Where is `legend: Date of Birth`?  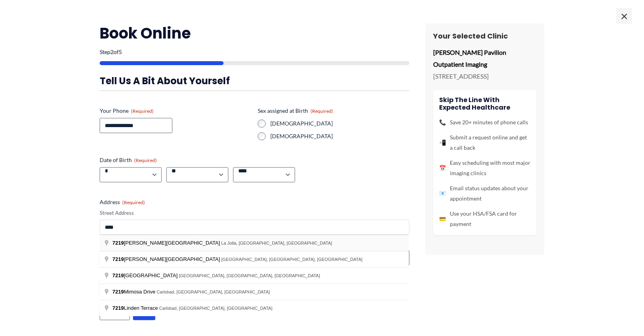
legend: Date of Birth is located at coordinates (128, 160).